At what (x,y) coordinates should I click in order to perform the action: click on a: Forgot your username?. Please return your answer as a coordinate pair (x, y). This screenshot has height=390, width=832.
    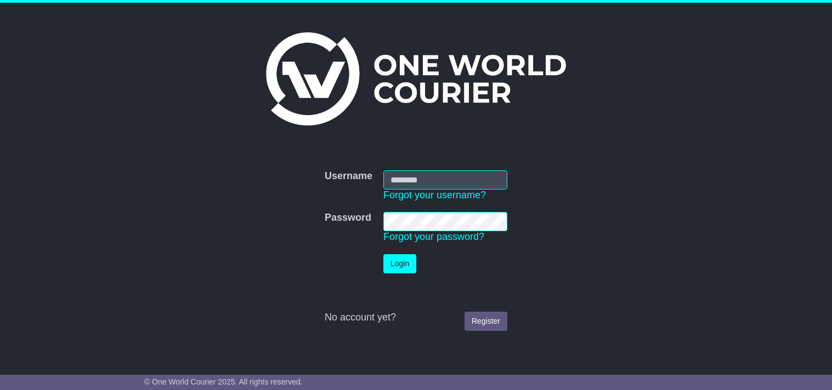
    Looking at the image, I should click on (434, 195).